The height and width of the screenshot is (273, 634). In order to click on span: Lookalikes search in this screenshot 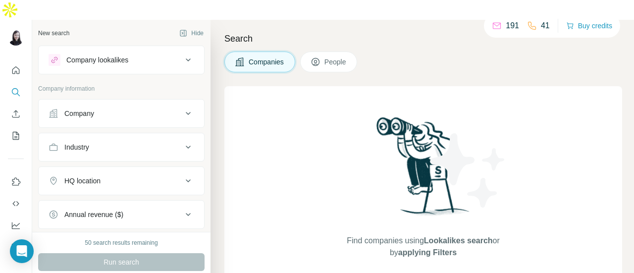, I will do `click(458, 240)`.